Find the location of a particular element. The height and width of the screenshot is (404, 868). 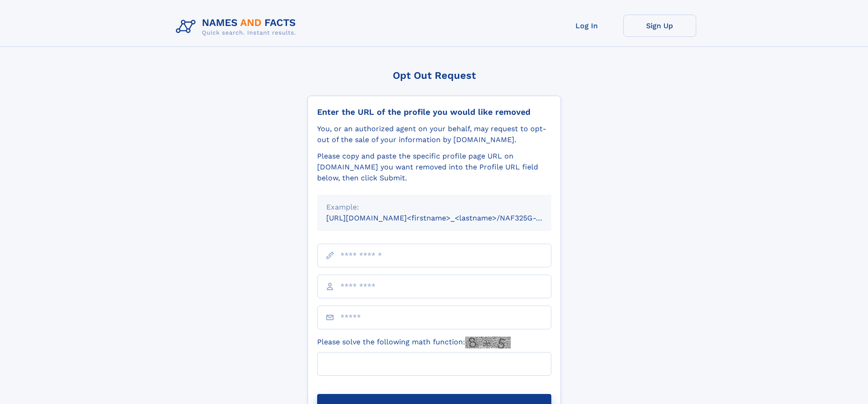

a: Sign Up is located at coordinates (660, 26).